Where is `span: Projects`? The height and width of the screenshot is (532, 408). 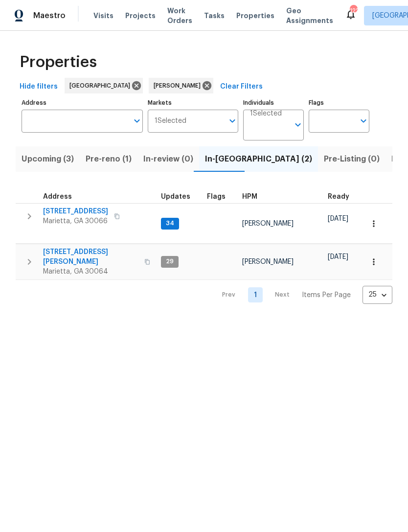 span: Projects is located at coordinates (140, 16).